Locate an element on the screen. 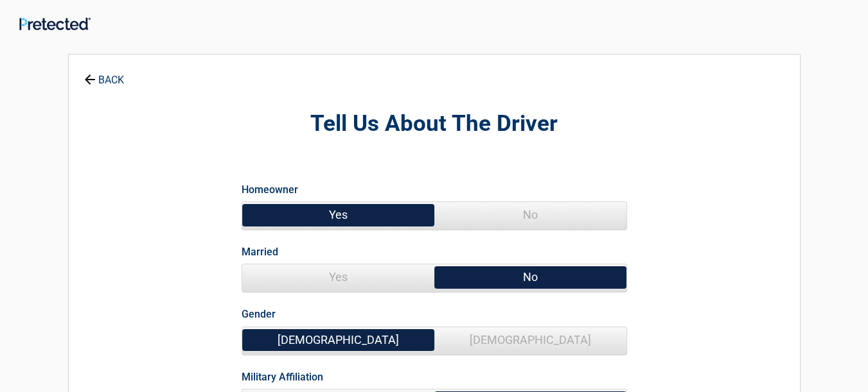 Image resolution: width=868 pixels, height=392 pixels. h2: Tell Us About The Driver is located at coordinates (434, 124).